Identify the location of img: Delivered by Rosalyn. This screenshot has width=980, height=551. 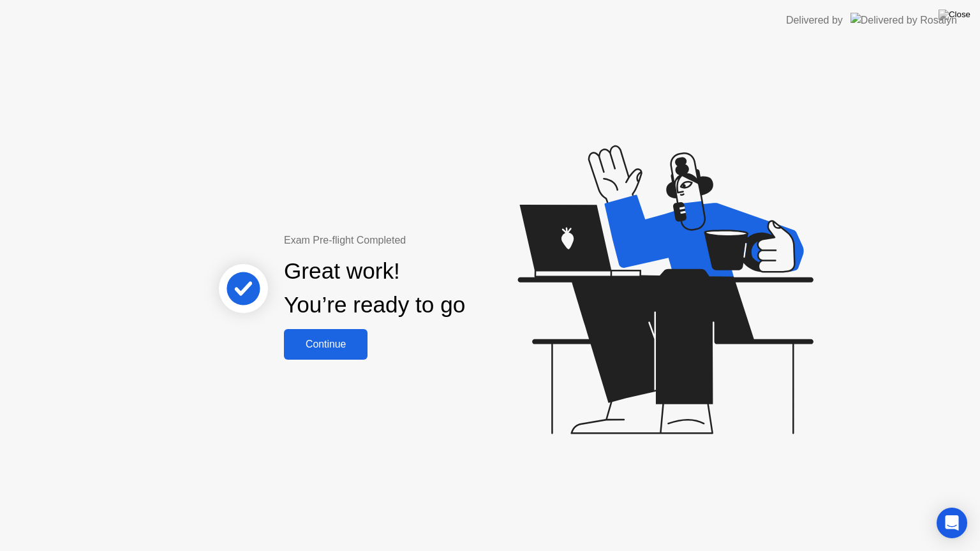
(904, 20).